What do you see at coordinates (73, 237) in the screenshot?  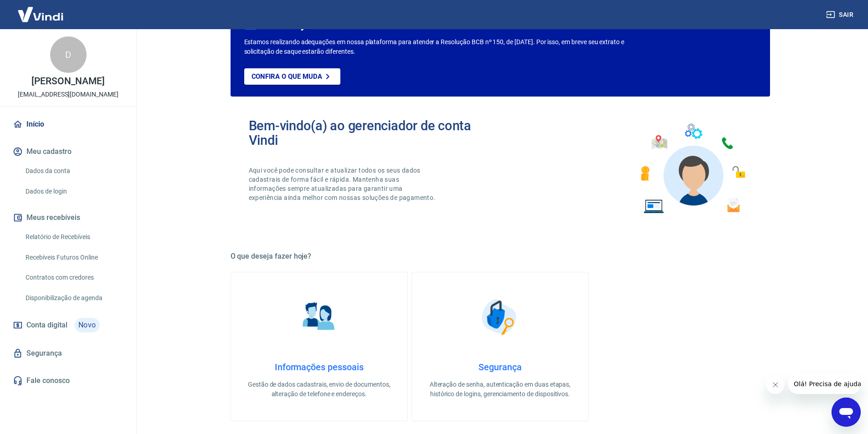 I see `a: Relatório de Recebíveis` at bounding box center [73, 237].